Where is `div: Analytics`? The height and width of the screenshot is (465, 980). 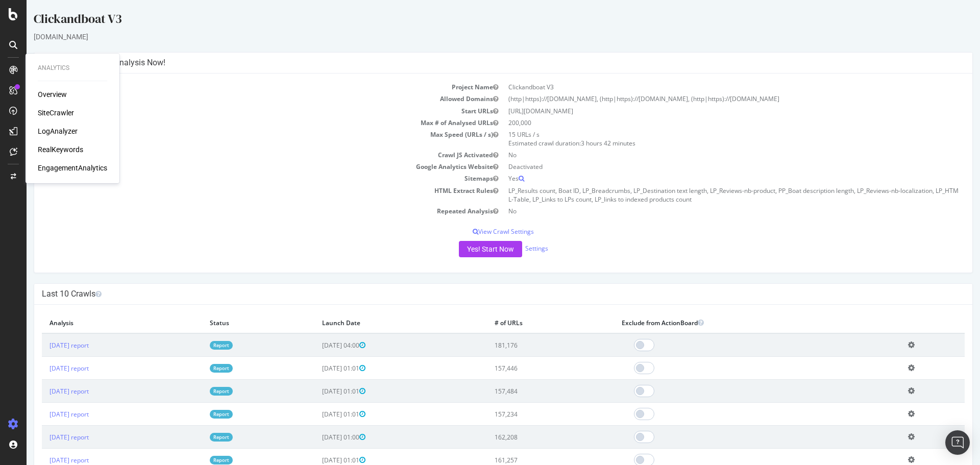
div: Analytics is located at coordinates (72, 68).